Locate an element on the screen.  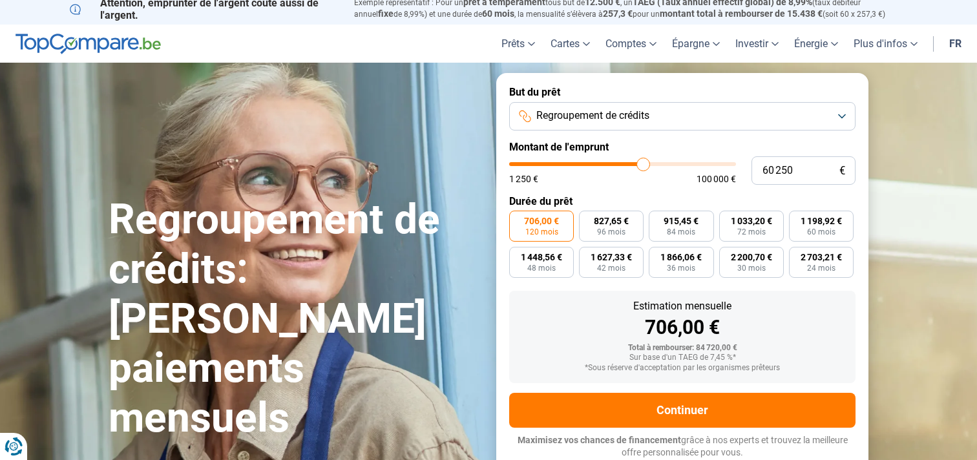
a: Énergie is located at coordinates (816, 43).